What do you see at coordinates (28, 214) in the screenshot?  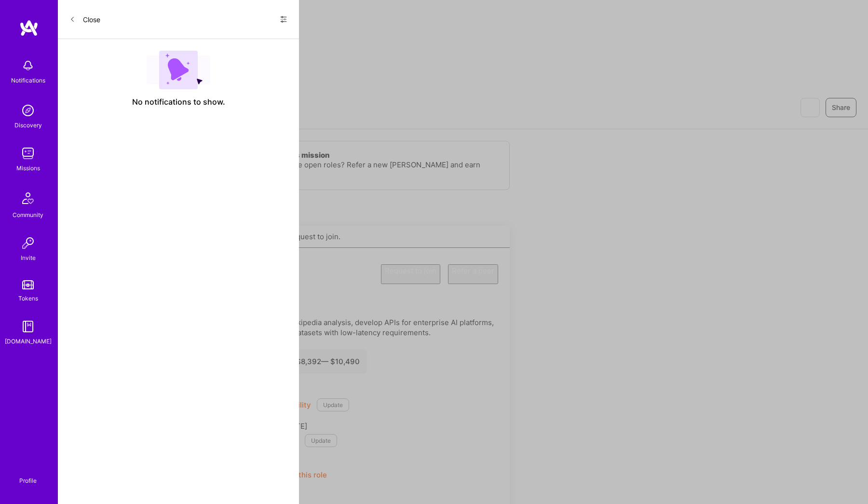 I see `div: Community` at bounding box center [28, 214].